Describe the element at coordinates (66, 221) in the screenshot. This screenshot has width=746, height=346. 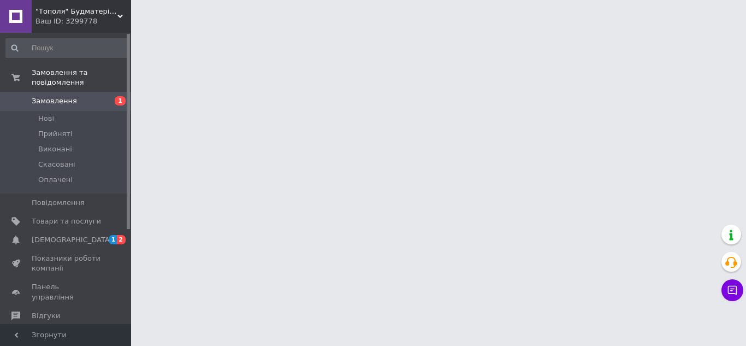
I see `span: Товари та послуги` at that location.